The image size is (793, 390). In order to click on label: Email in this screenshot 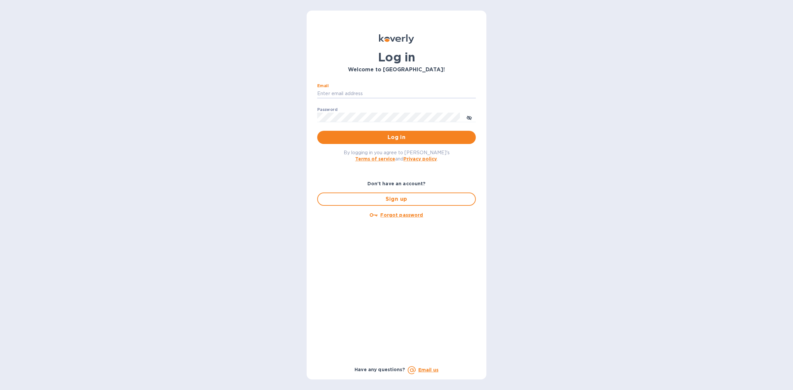, I will do `click(323, 86)`.